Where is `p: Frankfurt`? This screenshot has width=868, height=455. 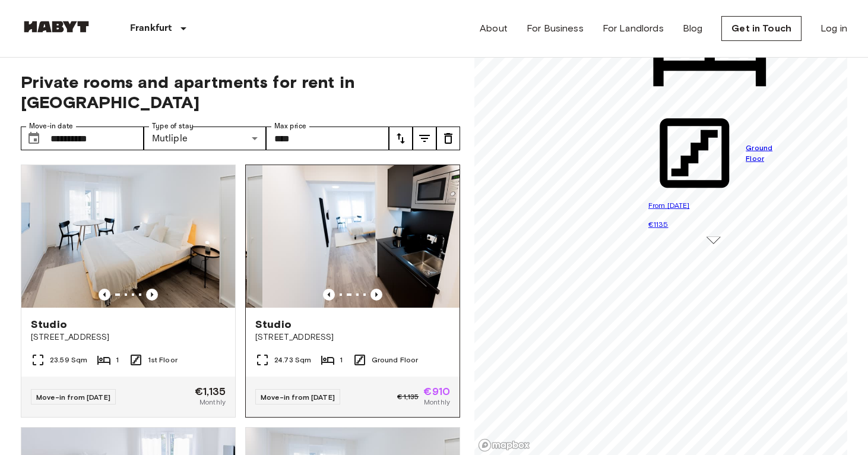 p: Frankfurt is located at coordinates (150, 29).